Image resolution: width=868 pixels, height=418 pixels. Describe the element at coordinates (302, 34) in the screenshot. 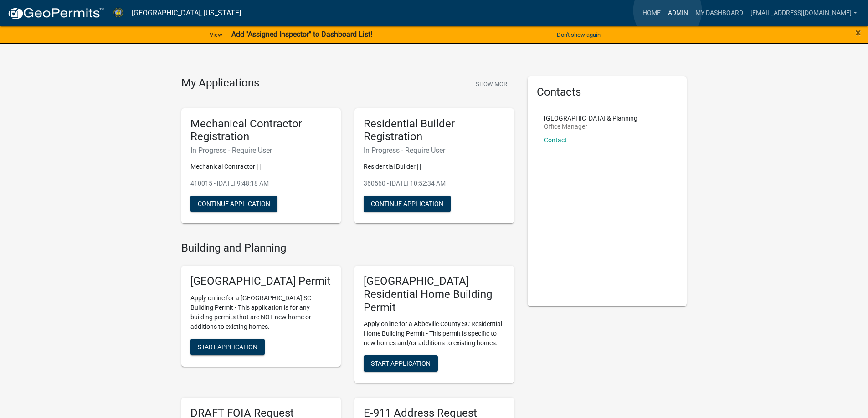

I see `strong: Add "Assigned Inspector" to Dashboard List!` at that location.